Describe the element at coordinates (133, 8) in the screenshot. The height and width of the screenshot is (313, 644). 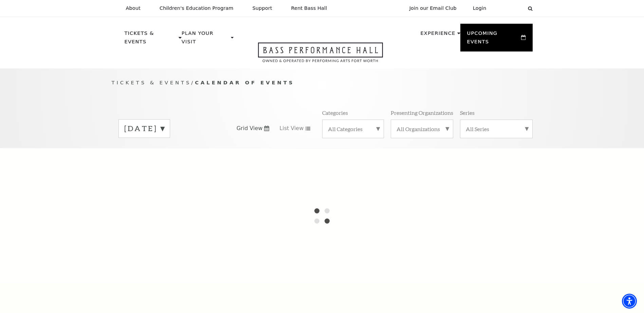
I see `p: About` at that location.